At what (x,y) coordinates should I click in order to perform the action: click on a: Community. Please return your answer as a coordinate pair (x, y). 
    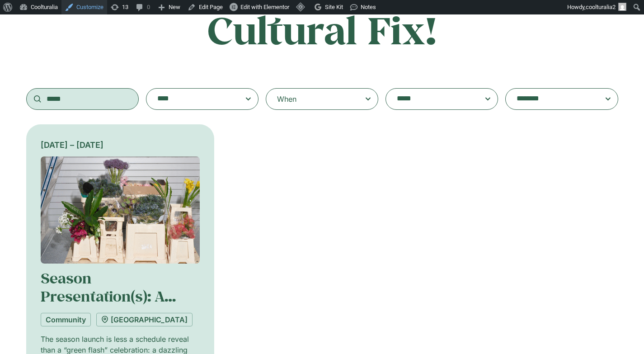
    Looking at the image, I should click on (66, 320).